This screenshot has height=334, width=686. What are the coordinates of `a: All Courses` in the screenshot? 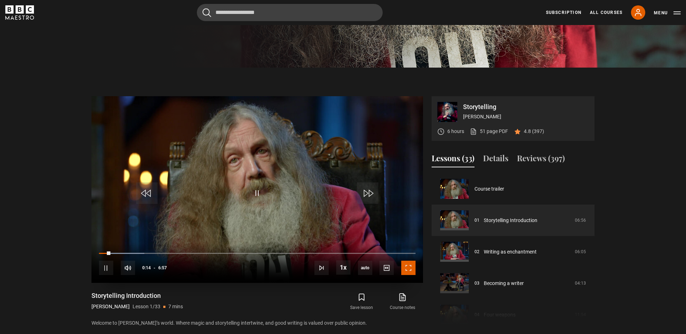 It's located at (606, 13).